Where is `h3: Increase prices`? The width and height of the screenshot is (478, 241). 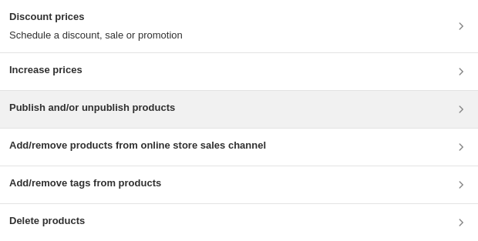 h3: Increase prices is located at coordinates (45, 70).